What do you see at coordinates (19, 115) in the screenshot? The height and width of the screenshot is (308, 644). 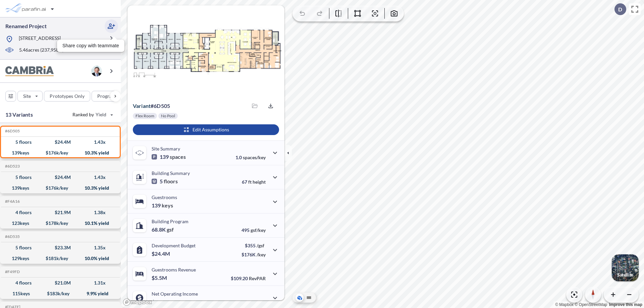 I see `p: 13 Variants` at bounding box center [19, 115].